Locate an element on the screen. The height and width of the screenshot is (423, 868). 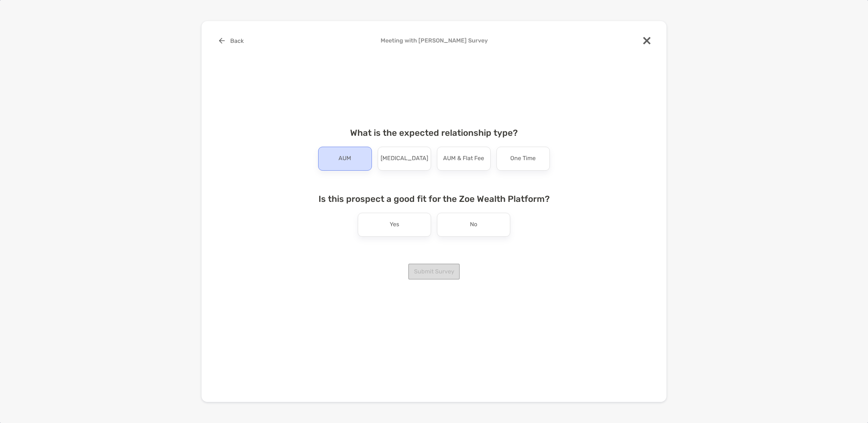
p: AUM & Flat Fee is located at coordinates (463, 159).